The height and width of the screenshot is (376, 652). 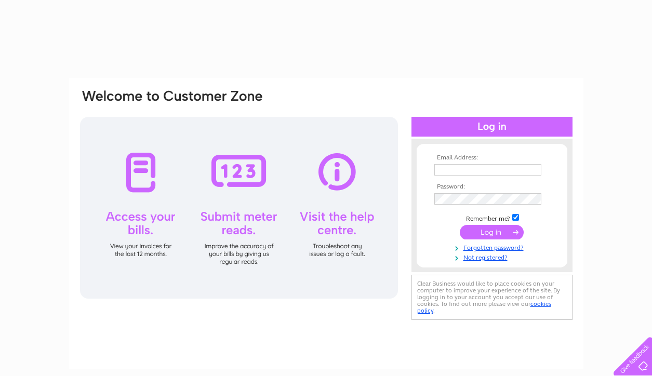 I want to click on input: Submit, so click(x=491, y=232).